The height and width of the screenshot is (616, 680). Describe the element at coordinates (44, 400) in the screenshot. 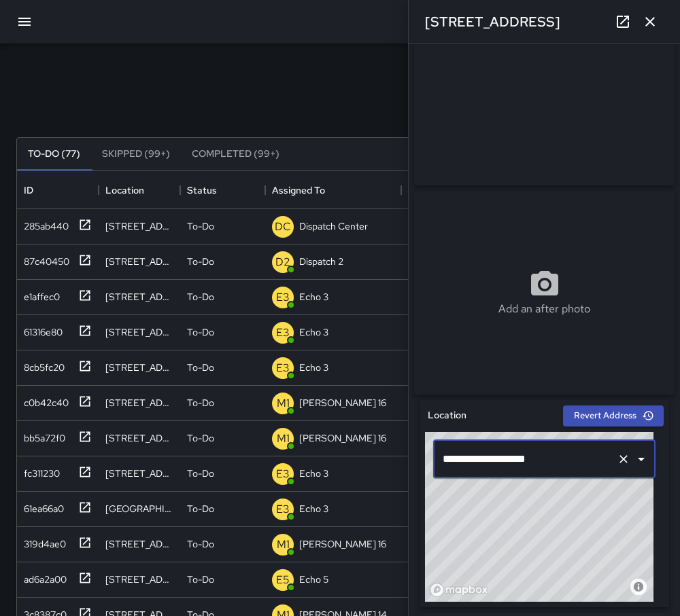

I see `div: c0b42c40` at that location.